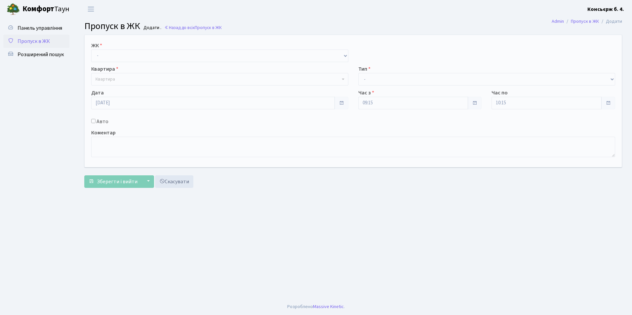 This screenshot has height=315, width=632. I want to click on span: Розширений пошук, so click(41, 55).